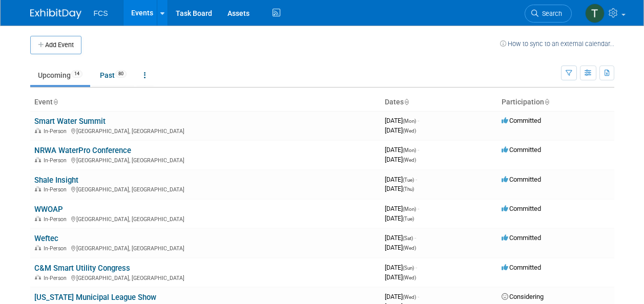 The width and height of the screenshot is (644, 304). I want to click on a: WWOAP, so click(49, 209).